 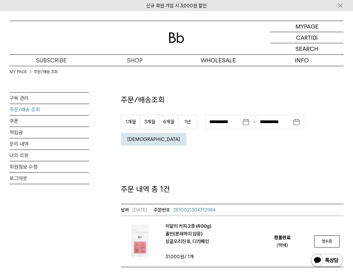 I want to click on a: MY PAGE, so click(x=18, y=72).